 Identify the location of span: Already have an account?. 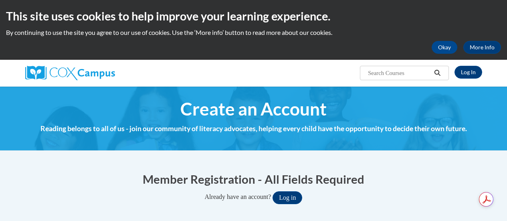
(238, 196).